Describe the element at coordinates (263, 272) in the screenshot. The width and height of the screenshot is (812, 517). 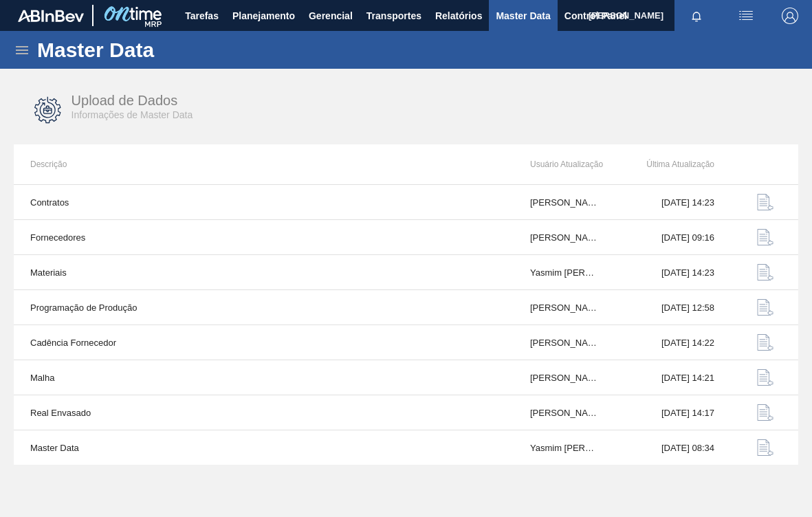
I see `td: Materiais` at that location.